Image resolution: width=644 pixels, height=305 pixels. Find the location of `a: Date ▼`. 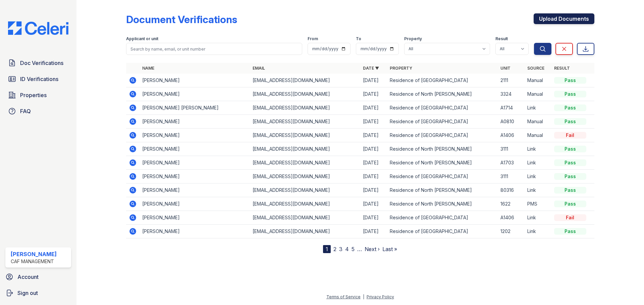

a: Date ▼ is located at coordinates (371, 68).